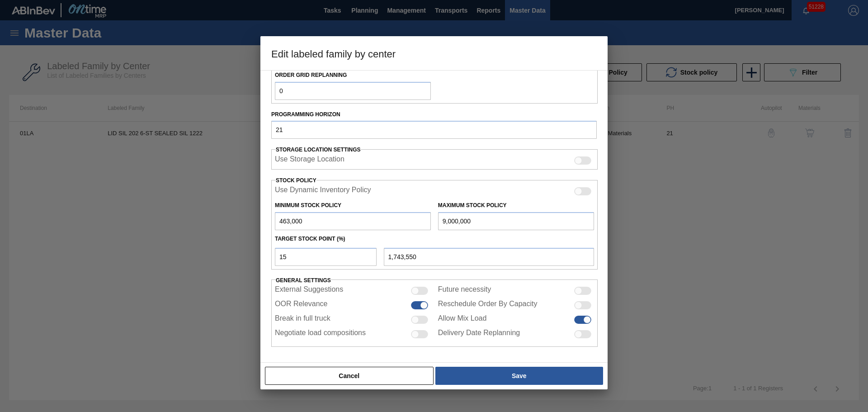 This screenshot has height=412, width=868. Describe the element at coordinates (434, 114) in the screenshot. I see `label: Programming Horizon` at that location.